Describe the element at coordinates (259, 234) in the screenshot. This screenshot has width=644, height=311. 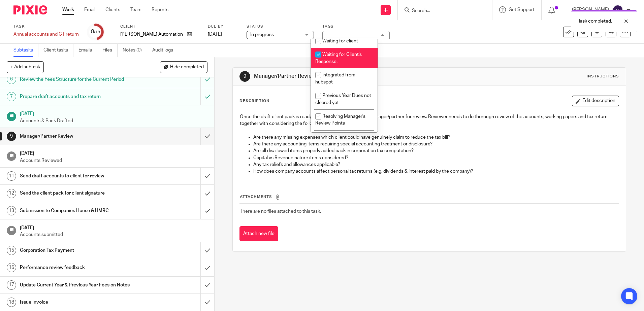
I see `button: Attach new file` at that location.